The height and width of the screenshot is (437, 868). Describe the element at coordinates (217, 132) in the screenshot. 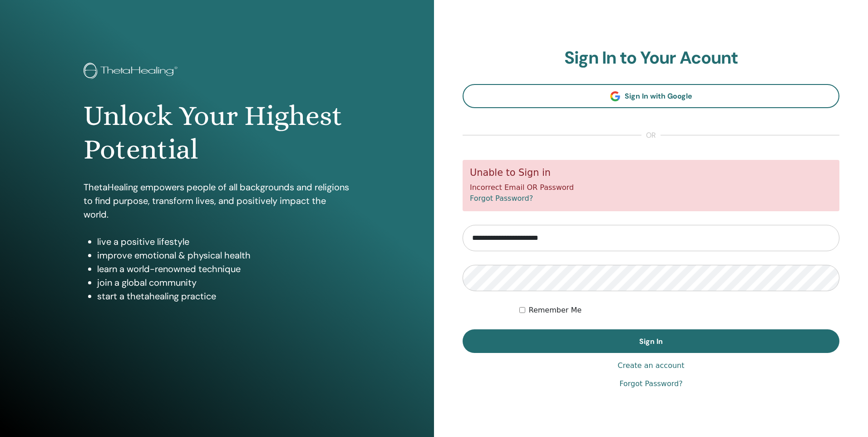

I see `h1: Unlock Your Highest Potential` at that location.